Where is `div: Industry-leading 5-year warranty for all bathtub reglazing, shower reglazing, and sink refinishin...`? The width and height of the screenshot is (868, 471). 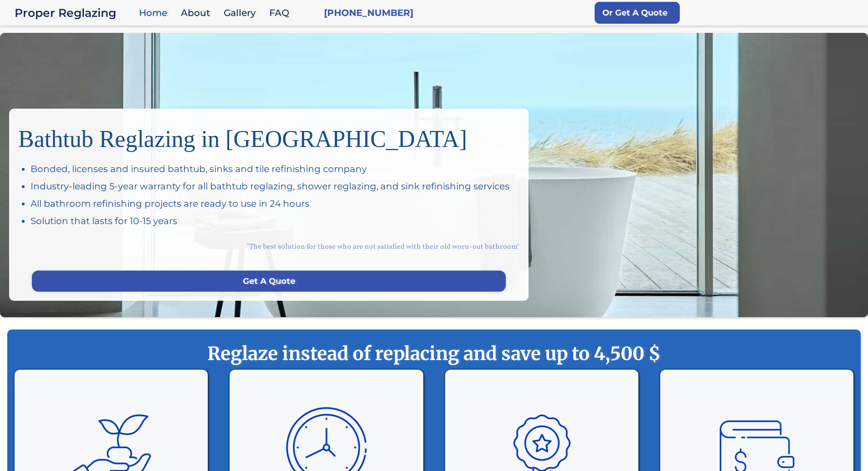
div: Industry-leading 5-year warranty for all bathtub reglazing, shower reglazing, and sink refinishin... is located at coordinates (275, 186).